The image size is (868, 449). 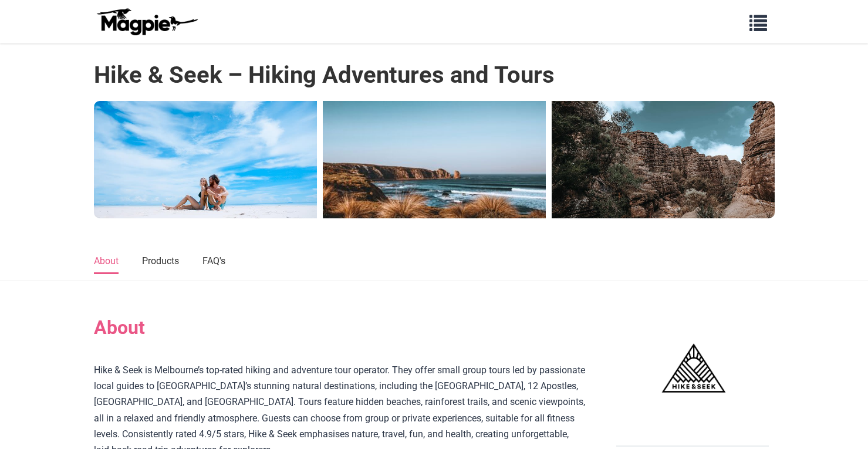 What do you see at coordinates (434, 159) in the screenshot?
I see `img: Private Phillip Island & Penguin Parade Hiking Tour from Melbourne` at bounding box center [434, 159].